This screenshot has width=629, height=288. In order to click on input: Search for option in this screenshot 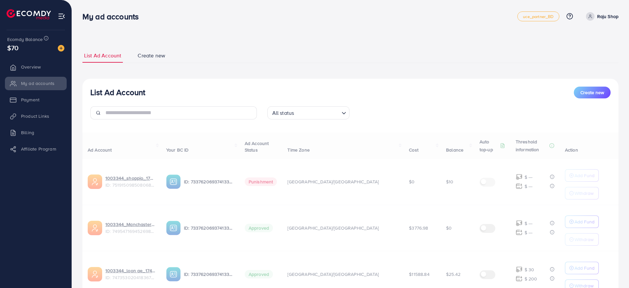, I will do `click(317, 112)`.